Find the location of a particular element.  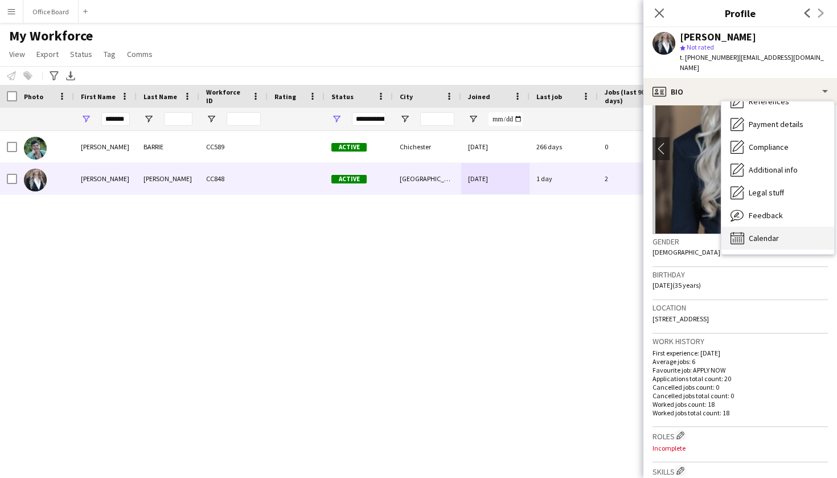

span: Last job is located at coordinates (549, 96).